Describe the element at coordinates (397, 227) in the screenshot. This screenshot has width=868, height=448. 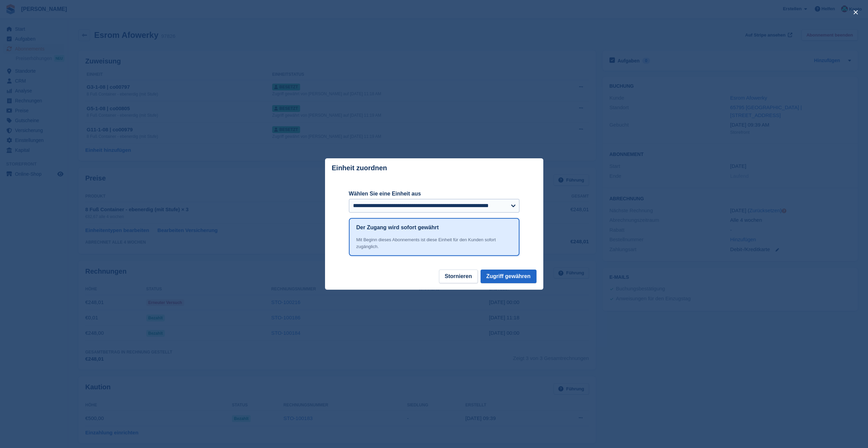
I see `h1: Der Zugang wird sofort gewährt` at that location.